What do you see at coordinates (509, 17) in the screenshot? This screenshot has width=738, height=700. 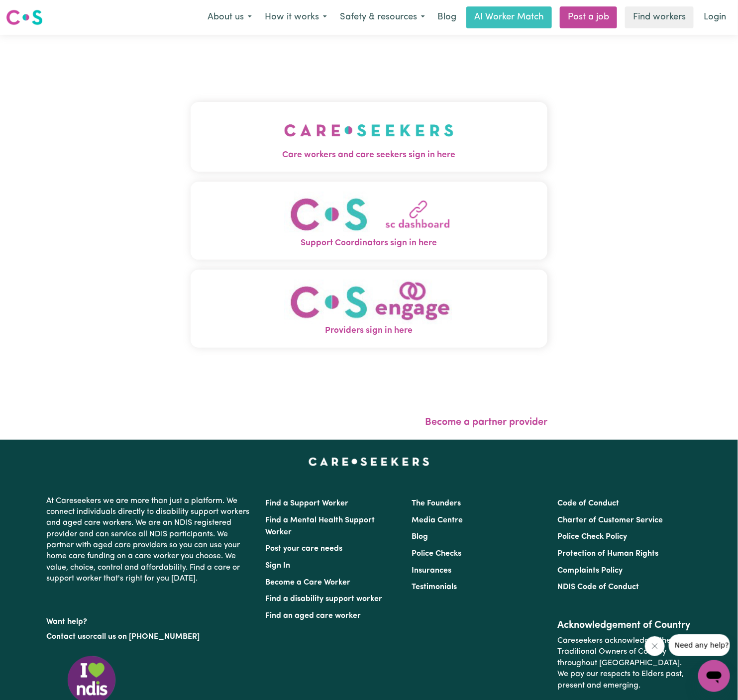 I see `a: AI Worker Match` at bounding box center [509, 17].